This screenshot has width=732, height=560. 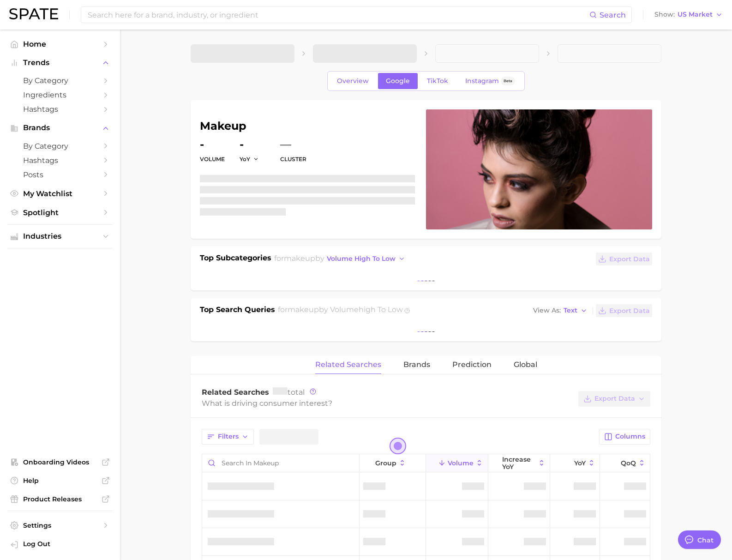 I want to click on input: Search here for a brand, industry, or ingredient, so click(x=338, y=15).